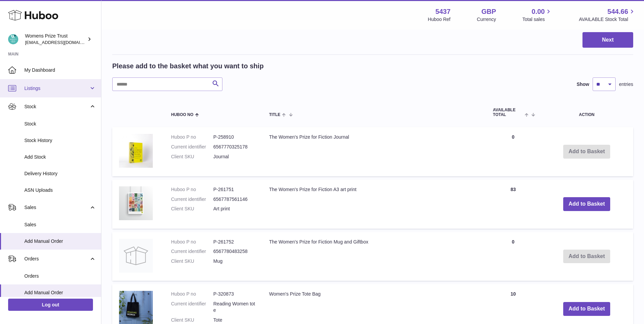  What do you see at coordinates (60, 70) in the screenshot?
I see `span: My Dashboard` at bounding box center [60, 70].